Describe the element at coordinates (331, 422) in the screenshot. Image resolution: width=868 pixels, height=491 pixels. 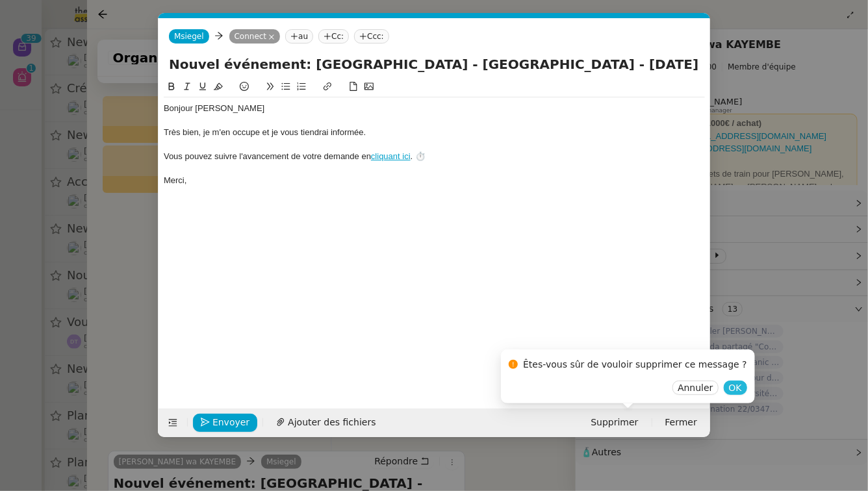
I see `span: Ajouter des fichiers` at that location.